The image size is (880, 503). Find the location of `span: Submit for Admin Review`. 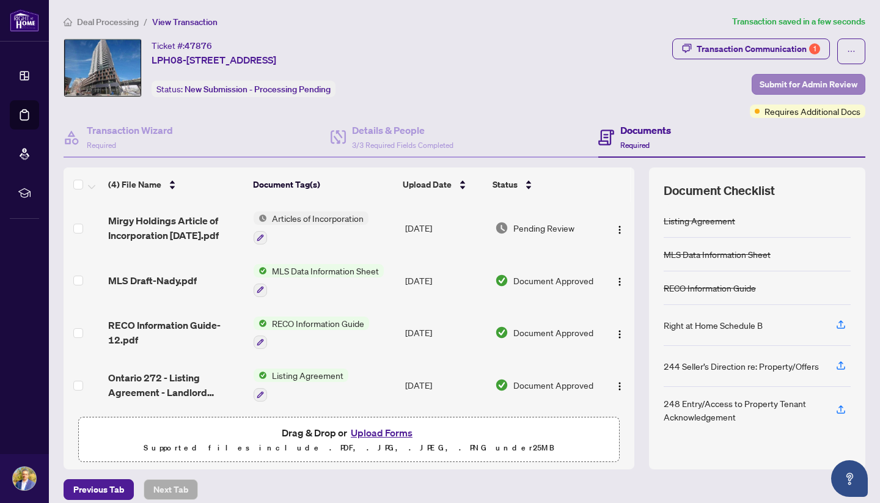

span: Submit for Admin Review is located at coordinates (809, 84).